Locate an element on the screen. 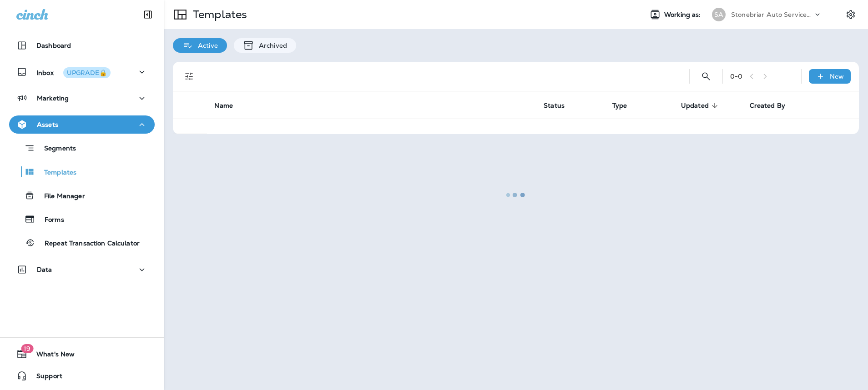 The image size is (868, 390). p: Templates is located at coordinates (55, 173).